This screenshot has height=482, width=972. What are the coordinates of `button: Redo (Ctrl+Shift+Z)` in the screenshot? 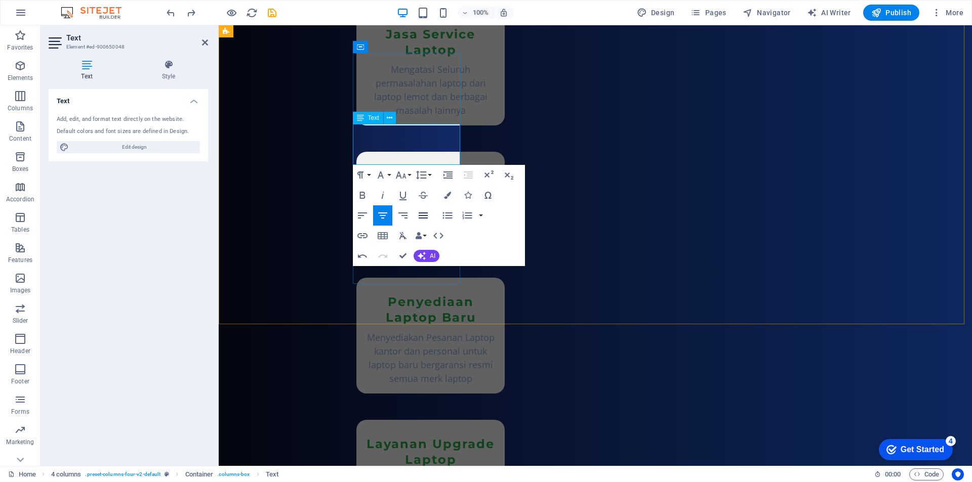 It's located at (383, 256).